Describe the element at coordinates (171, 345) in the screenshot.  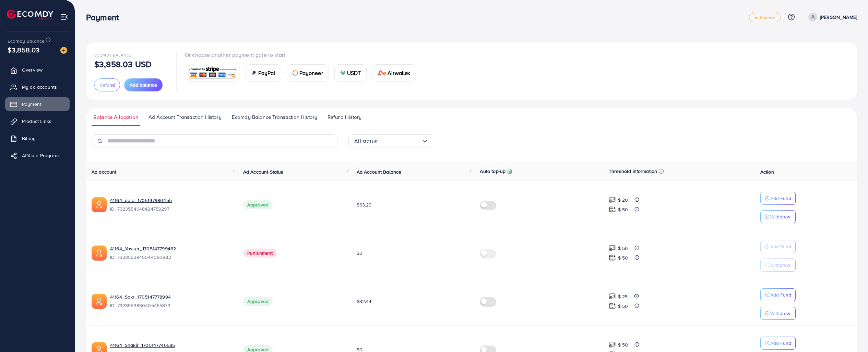
I see `a: 41164_Shakir_1705147746585` at that location.